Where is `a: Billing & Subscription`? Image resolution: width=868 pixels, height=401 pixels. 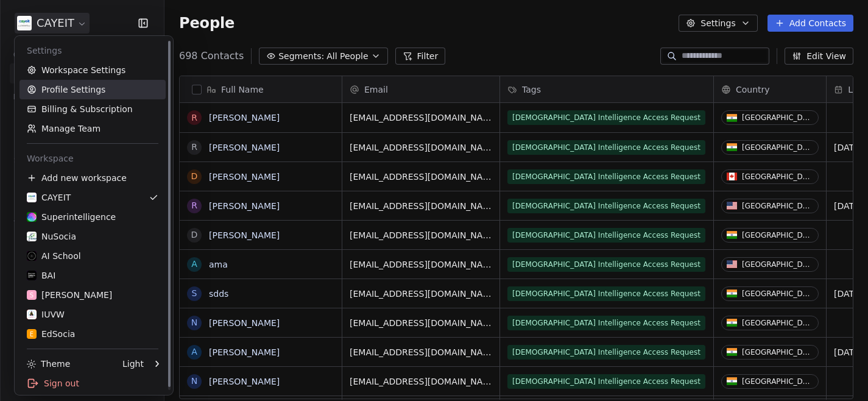
a: Billing & Subscription is located at coordinates (93, 109).